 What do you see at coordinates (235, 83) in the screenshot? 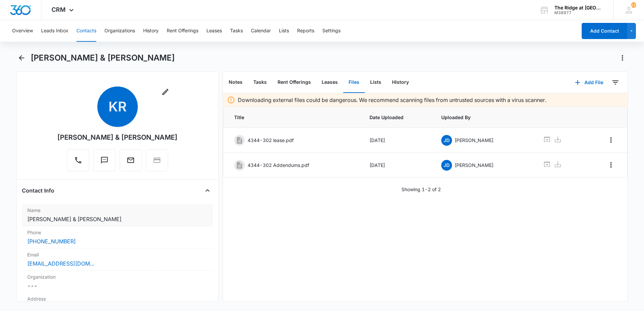
I see `button: Notes` at bounding box center [235, 83].